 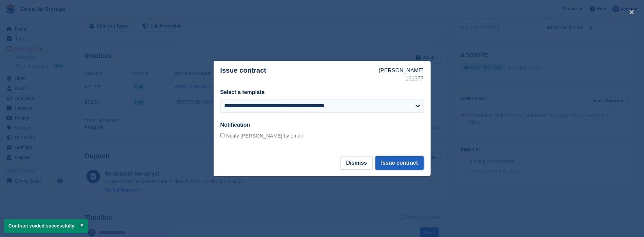 I want to click on p: 191377, so click(x=402, y=79).